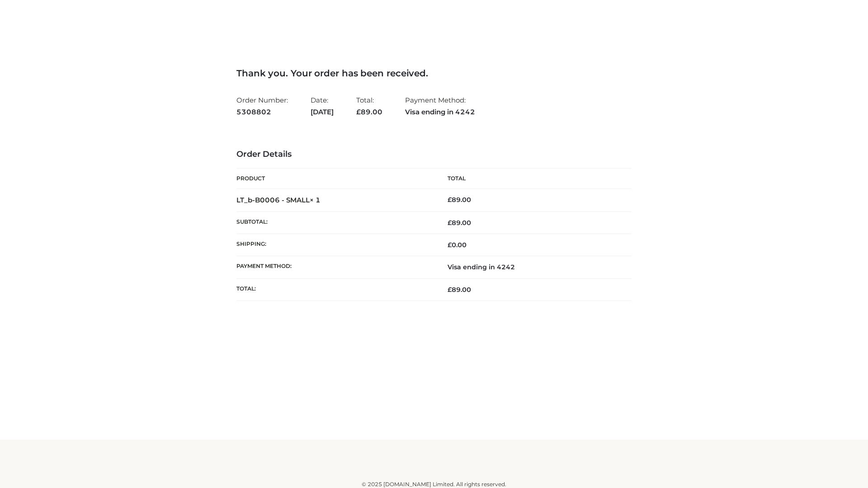 This screenshot has height=488, width=868. What do you see at coordinates (370, 106) in the screenshot?
I see `li: Total:` at bounding box center [370, 106].